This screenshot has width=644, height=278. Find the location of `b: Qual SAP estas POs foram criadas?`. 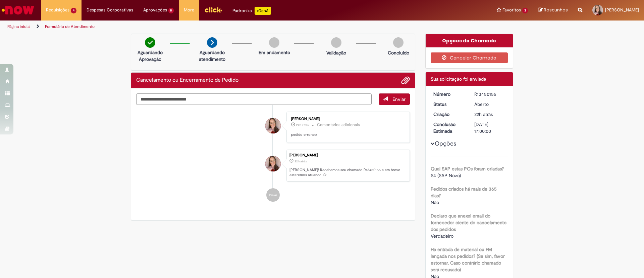

b: Qual SAP estas POs foram criadas? is located at coordinates (468, 169).